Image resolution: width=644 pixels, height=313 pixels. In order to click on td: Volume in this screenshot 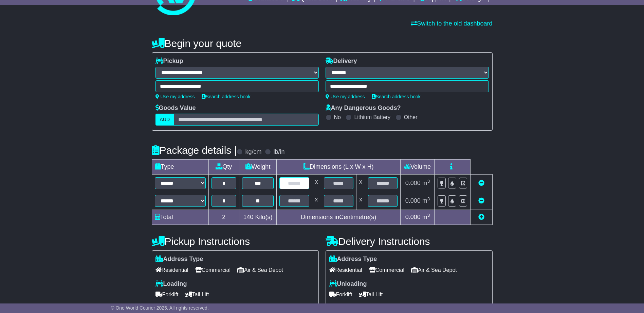, I will do `click(418, 167)`.